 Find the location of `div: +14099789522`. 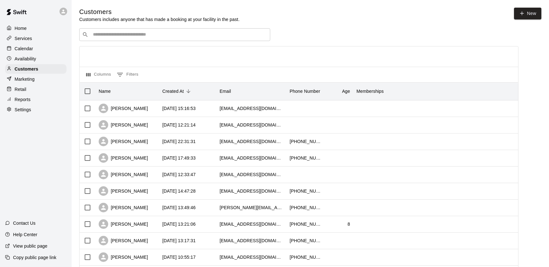

div: +14099789522 is located at coordinates (306, 208).